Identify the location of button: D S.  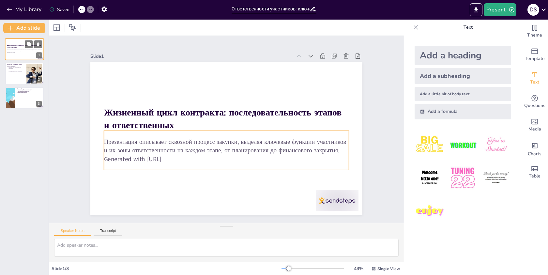
(534, 10).